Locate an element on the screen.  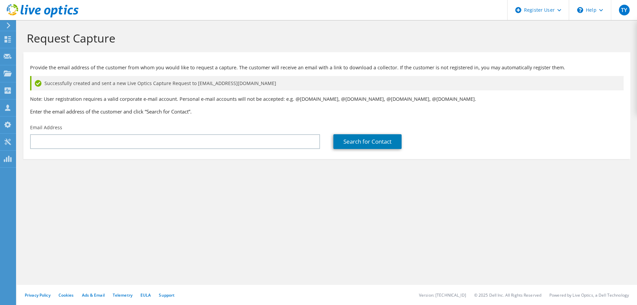
li: © 2025 Dell Inc. All Rights Reserved is located at coordinates (508, 295).